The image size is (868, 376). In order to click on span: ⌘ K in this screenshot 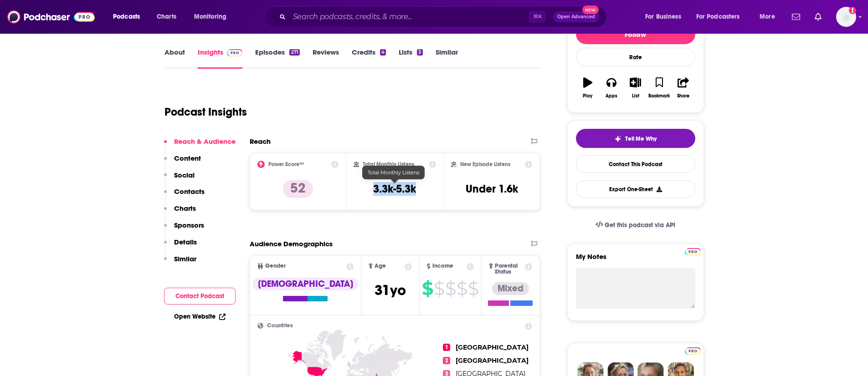, I will do `click(537, 17)`.